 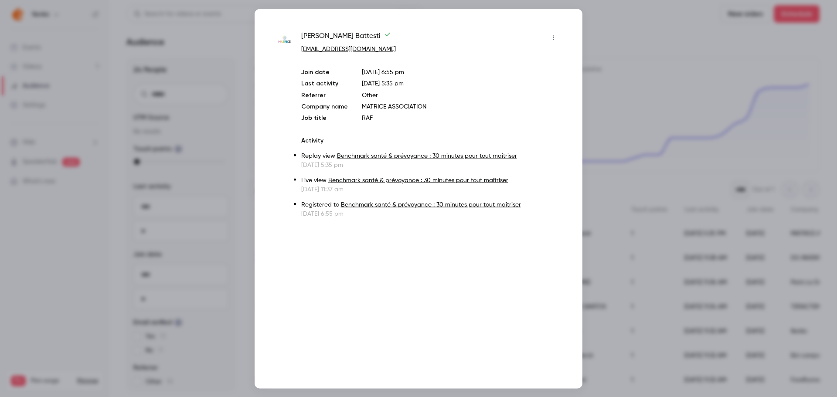 What do you see at coordinates (325, 118) in the screenshot?
I see `p: Job title` at bounding box center [325, 118].